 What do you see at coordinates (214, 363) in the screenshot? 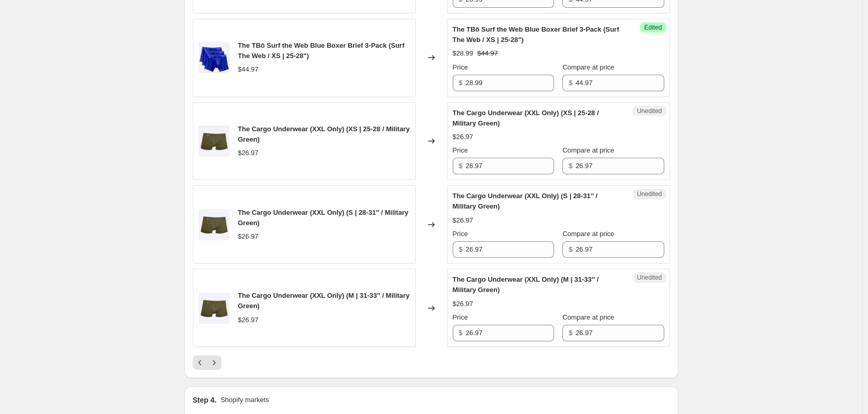
I see `button: Next` at bounding box center [214, 363].